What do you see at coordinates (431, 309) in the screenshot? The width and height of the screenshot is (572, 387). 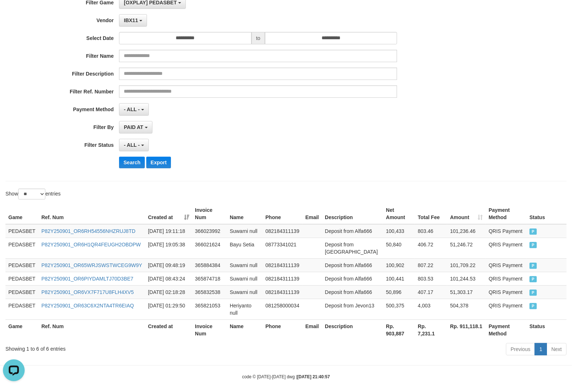 I see `td: 4,003` at bounding box center [431, 309].